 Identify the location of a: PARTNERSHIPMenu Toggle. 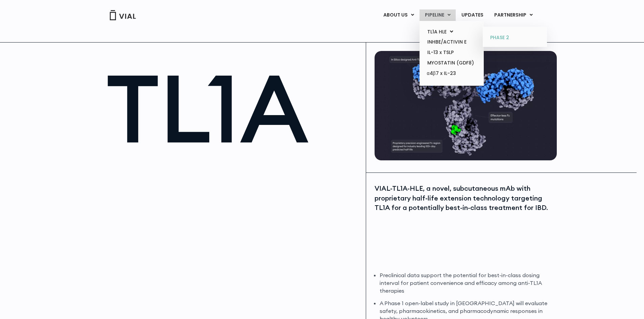
(514, 15).